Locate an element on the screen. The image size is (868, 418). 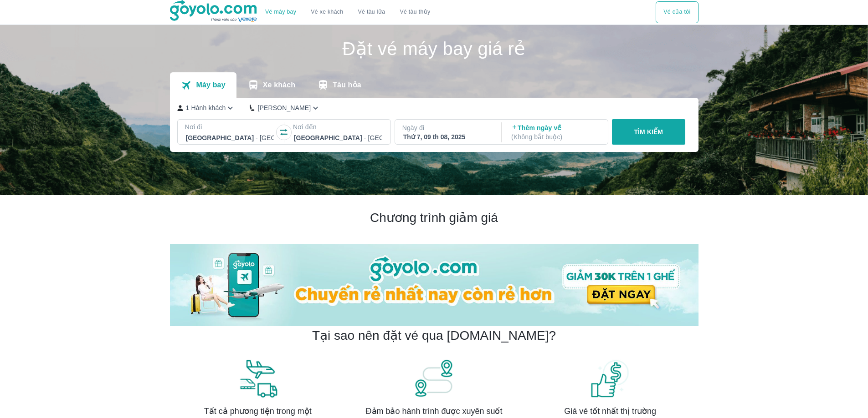
button: 1 Hành khách is located at coordinates (207, 108).